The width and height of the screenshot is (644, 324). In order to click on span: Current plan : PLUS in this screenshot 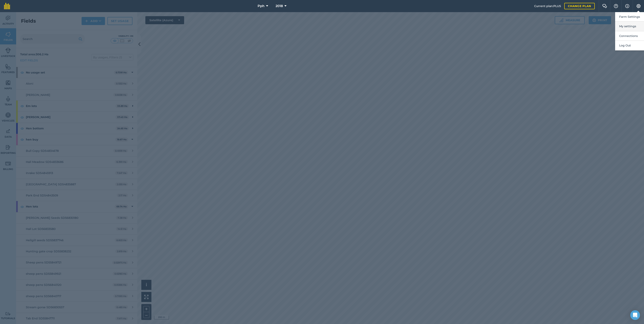, I will do `click(548, 6)`.